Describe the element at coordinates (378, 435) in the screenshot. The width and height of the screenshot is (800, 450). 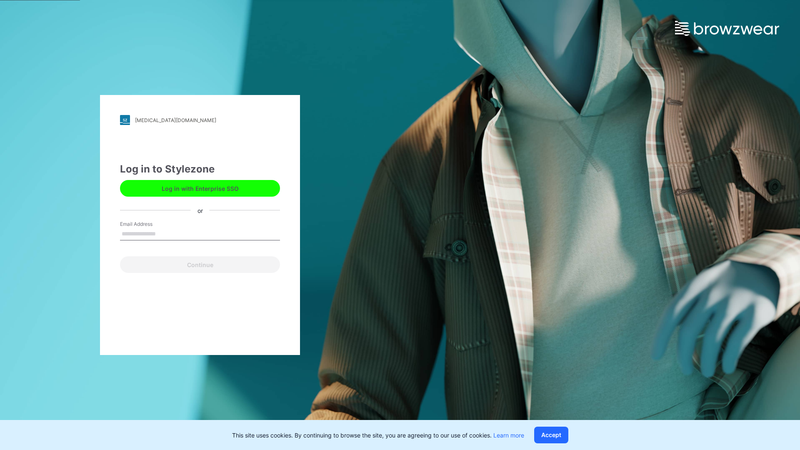
I see `p: This site uses cookies. By continuing to browse the site, you are agreeing to our use of cookies.` at that location.